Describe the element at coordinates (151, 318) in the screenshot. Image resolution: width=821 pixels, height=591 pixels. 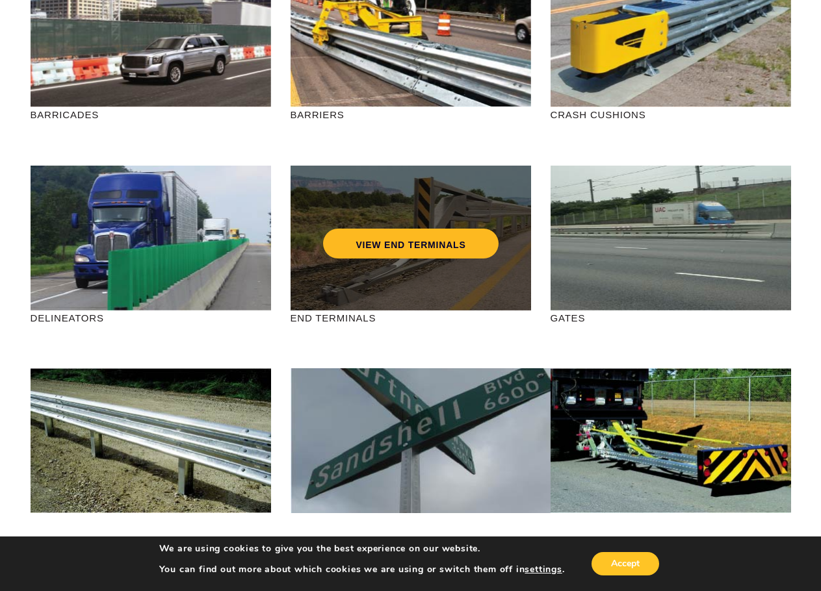
I see `p: DELINEATORS` at that location.